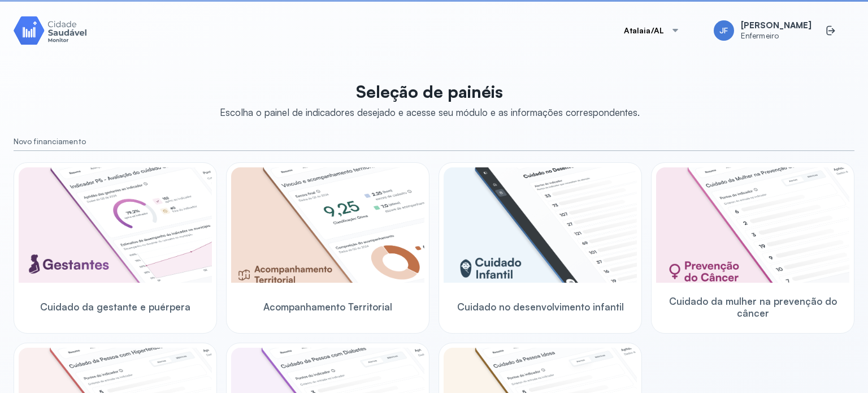 The image size is (868, 393). What do you see at coordinates (752, 225) in the screenshot?
I see `img: woman-cancer-prevention-care.png` at bounding box center [752, 225].